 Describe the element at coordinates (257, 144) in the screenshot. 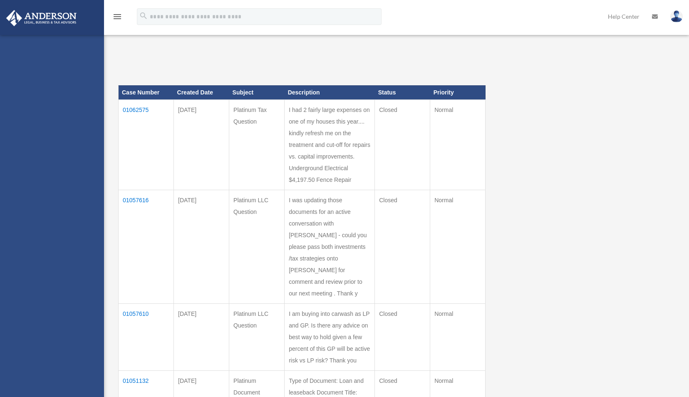

I see `td: Platinum Tax Question` at that location.